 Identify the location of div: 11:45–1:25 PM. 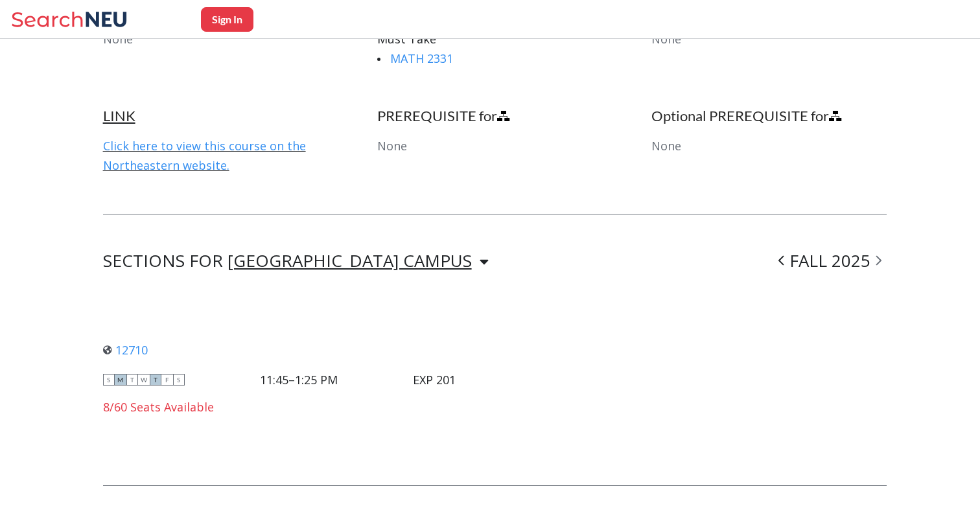
(298, 379).